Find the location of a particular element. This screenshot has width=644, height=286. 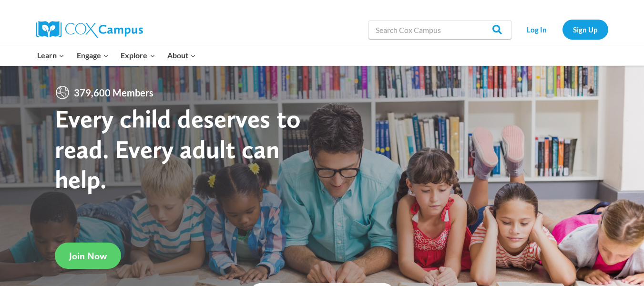

span: Explore is located at coordinates (137, 56).